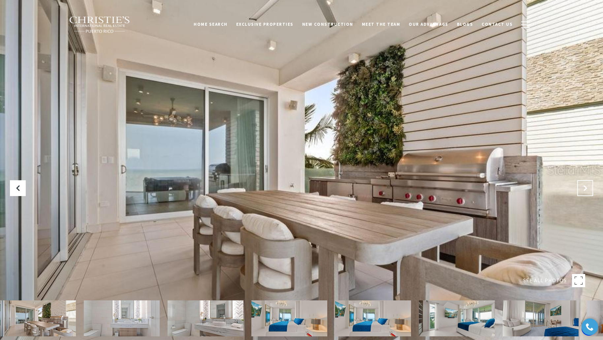  Describe the element at coordinates (100, 25) in the screenshot. I see `img: Christie's International Real Estate black text logo` at that location.